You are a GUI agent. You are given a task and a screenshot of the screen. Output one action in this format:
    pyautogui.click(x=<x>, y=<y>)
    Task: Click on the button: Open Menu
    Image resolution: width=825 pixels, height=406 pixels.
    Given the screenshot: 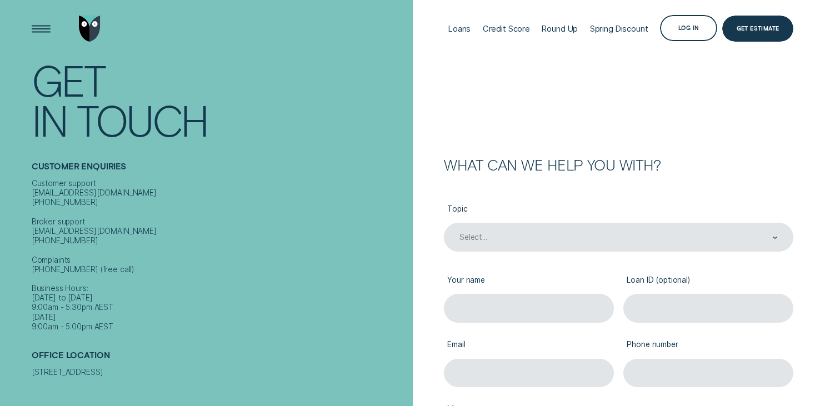 What is the action you would take?
    pyautogui.click(x=41, y=28)
    